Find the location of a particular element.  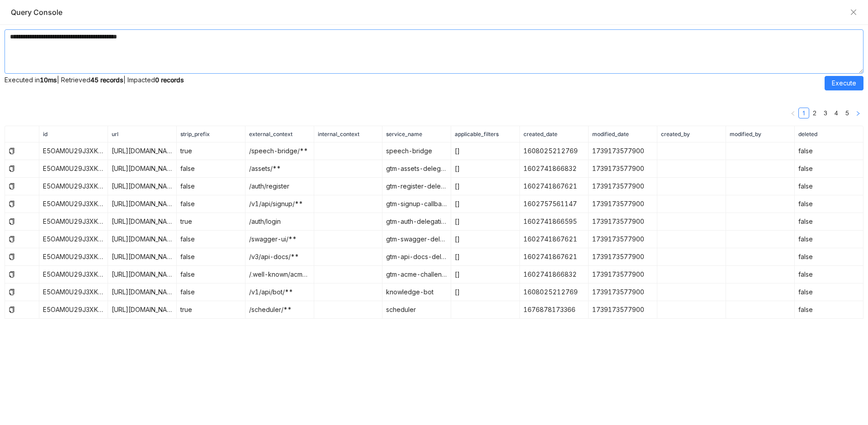

th: deleted is located at coordinates (829, 135).